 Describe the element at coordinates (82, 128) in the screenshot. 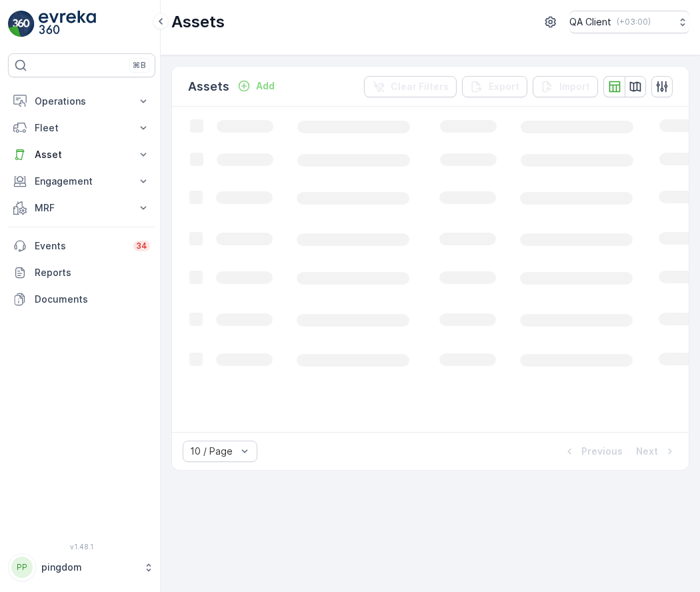

I see `p: Fleet` at that location.